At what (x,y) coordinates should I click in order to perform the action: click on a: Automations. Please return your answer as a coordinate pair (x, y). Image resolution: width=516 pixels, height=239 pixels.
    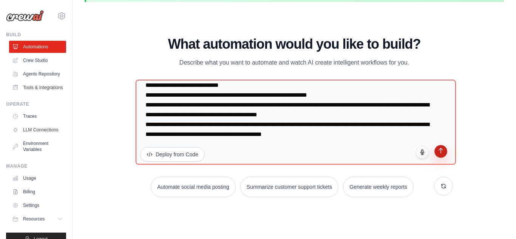
    Looking at the image, I should click on (37, 47).